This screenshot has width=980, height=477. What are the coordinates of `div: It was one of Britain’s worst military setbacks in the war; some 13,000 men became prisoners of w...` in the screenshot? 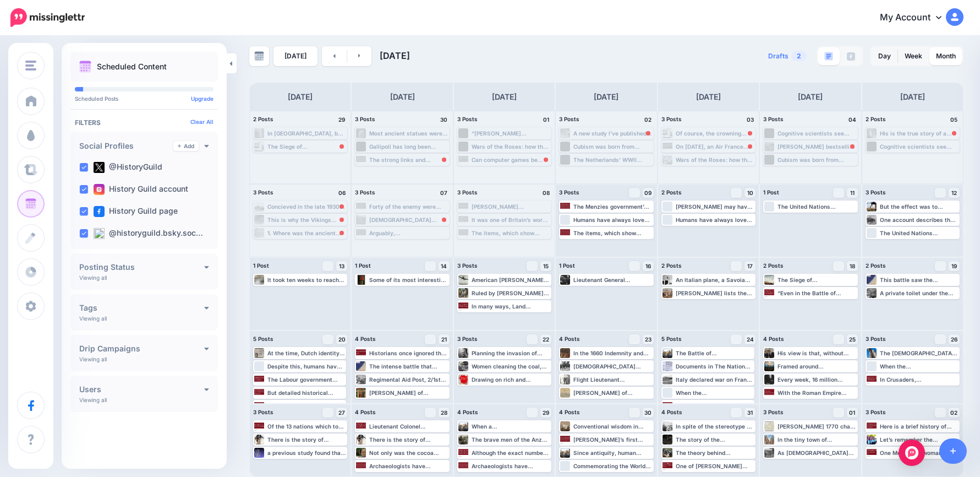 It's located at (511, 220).